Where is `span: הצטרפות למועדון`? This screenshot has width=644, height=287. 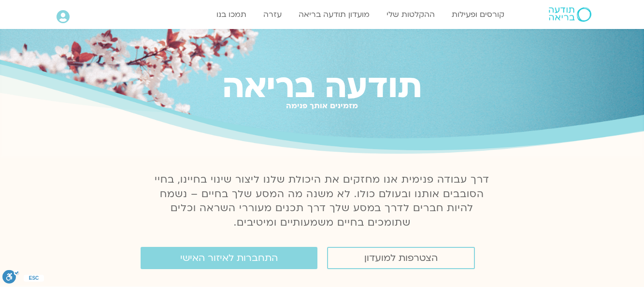 span: הצטרפות למועדון is located at coordinates (401, 258).